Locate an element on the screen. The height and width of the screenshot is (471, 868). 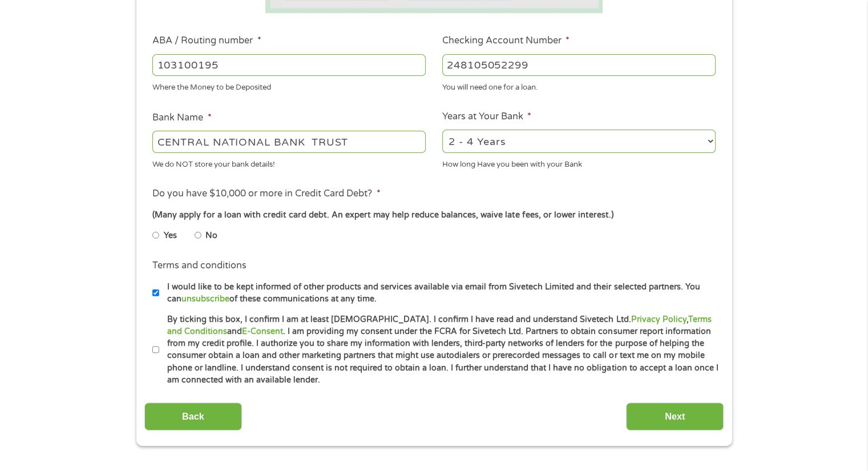
label: Bank Name is located at coordinates (181, 117).